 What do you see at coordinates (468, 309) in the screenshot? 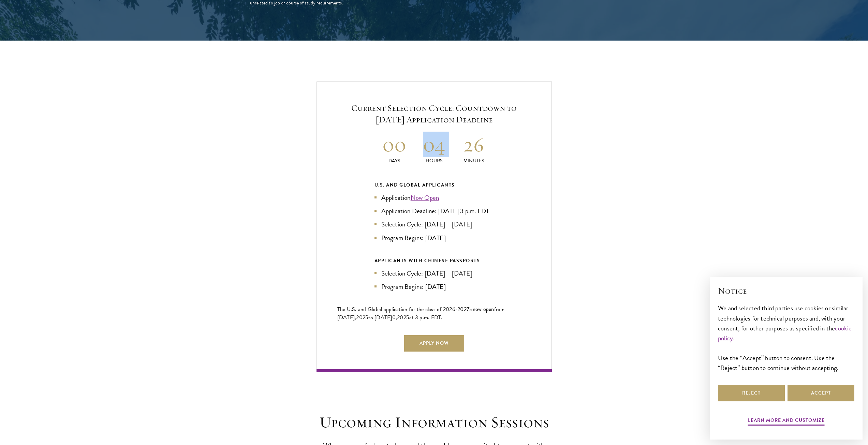
I see `span: 7` at bounding box center [468, 309].